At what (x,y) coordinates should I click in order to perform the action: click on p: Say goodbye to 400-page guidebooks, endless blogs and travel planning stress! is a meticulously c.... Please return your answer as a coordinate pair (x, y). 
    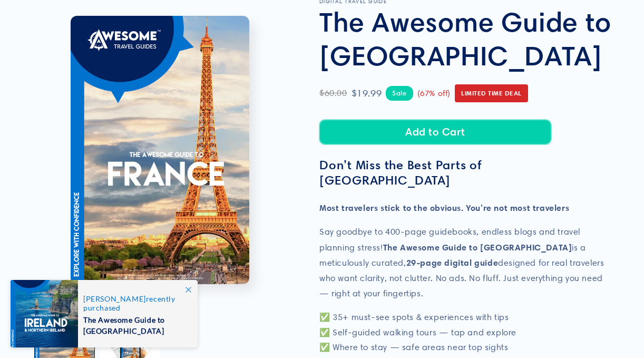
    Looking at the image, I should click on (465, 263).